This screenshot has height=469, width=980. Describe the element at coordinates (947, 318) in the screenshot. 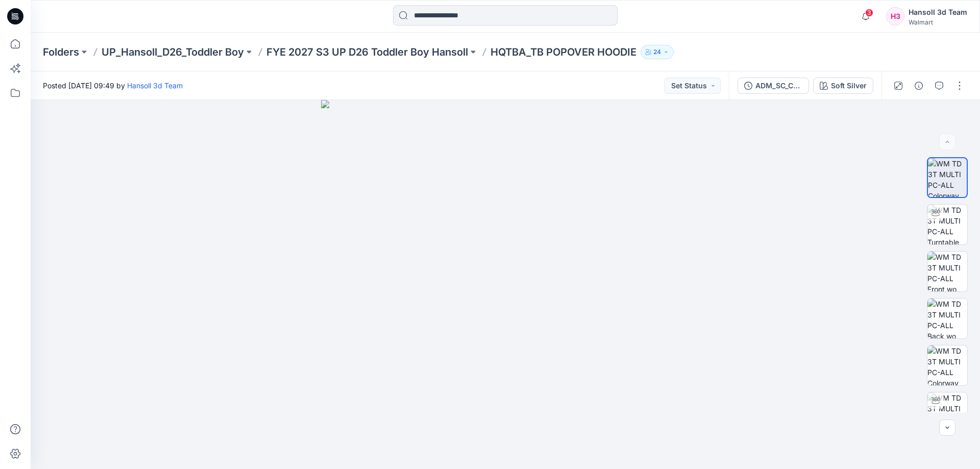

I see `img: WM TD 3T MULTI PC-ALL Back wo Avatar` at that location.